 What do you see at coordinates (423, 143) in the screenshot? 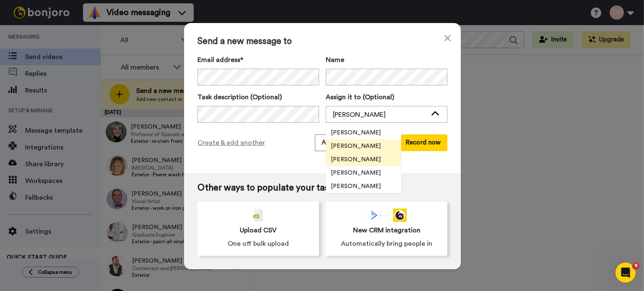
I see `button: Record now` at bounding box center [423, 143].